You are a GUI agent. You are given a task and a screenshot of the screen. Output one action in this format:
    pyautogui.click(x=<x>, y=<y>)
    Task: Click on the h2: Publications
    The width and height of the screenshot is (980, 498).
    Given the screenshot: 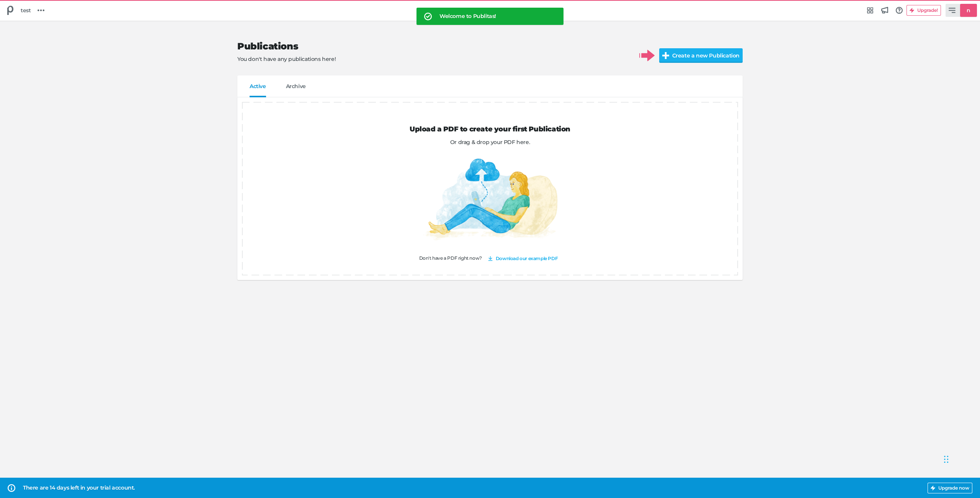 What is the action you would take?
    pyautogui.click(x=432, y=46)
    